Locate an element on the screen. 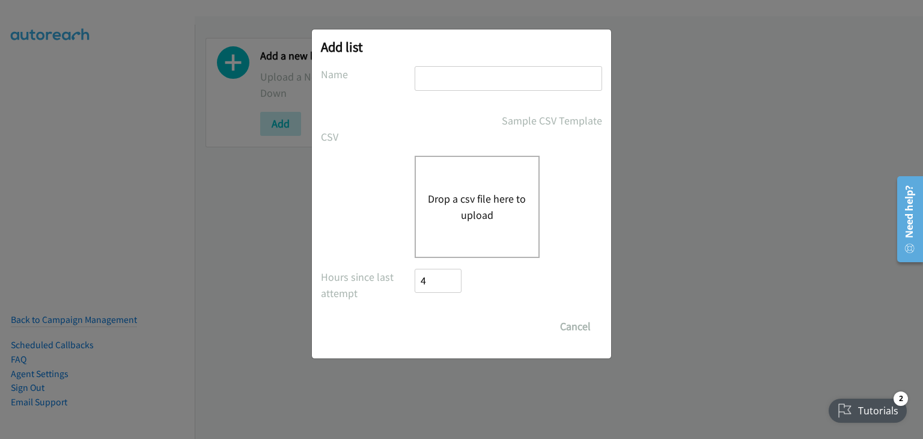  upt-list-badge: 2 is located at coordinates (79, 12).